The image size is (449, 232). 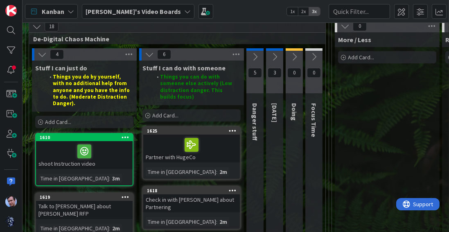 What do you see at coordinates (292, 11) in the screenshot?
I see `span: 1x` at bounding box center [292, 11].